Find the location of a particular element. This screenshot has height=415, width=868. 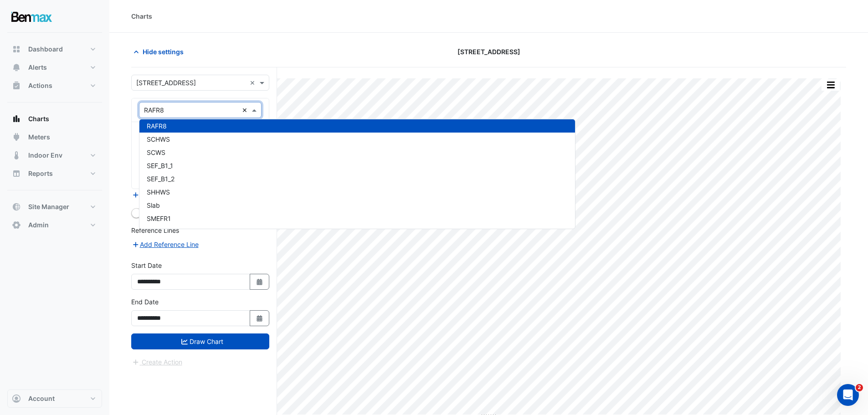

button: More Options is located at coordinates (831, 85).